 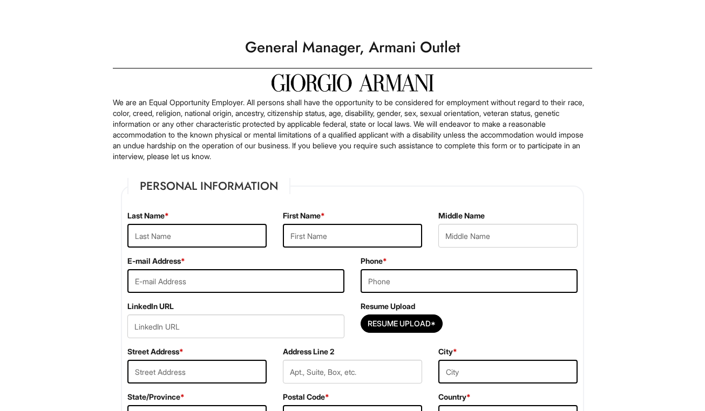 What do you see at coordinates (148, 216) in the screenshot?
I see `label: Last Name` at bounding box center [148, 216].